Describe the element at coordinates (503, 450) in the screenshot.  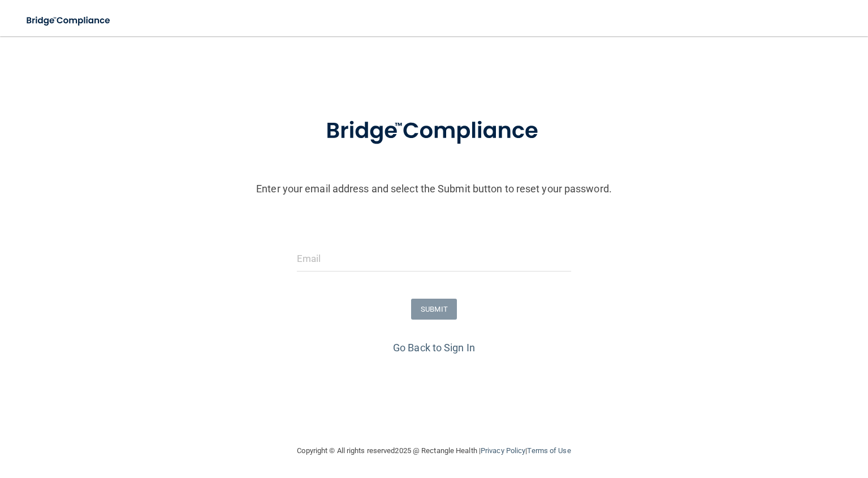
I see `a: Privacy Policy` at that location.